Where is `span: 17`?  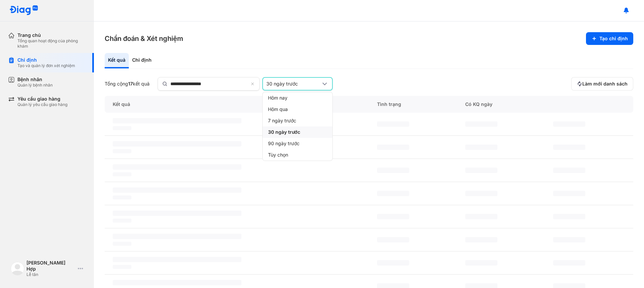 span: 17 is located at coordinates (130, 83).